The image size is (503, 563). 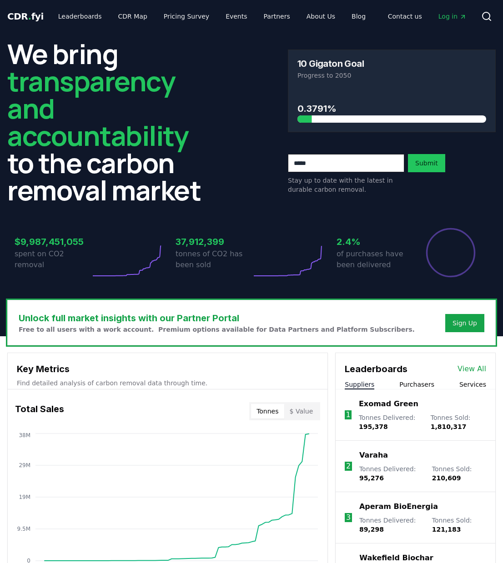 What do you see at coordinates (371, 530) in the screenshot?
I see `span: 89,298` at bounding box center [371, 530].